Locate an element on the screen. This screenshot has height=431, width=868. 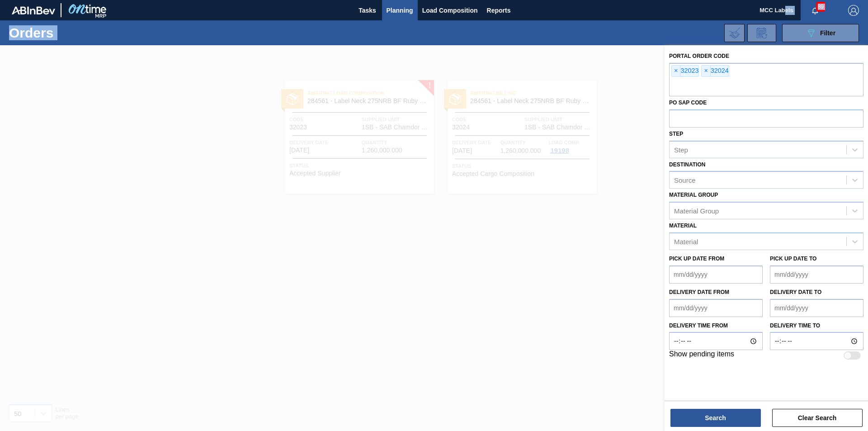
label: Delivery Date from is located at coordinates (699, 292).